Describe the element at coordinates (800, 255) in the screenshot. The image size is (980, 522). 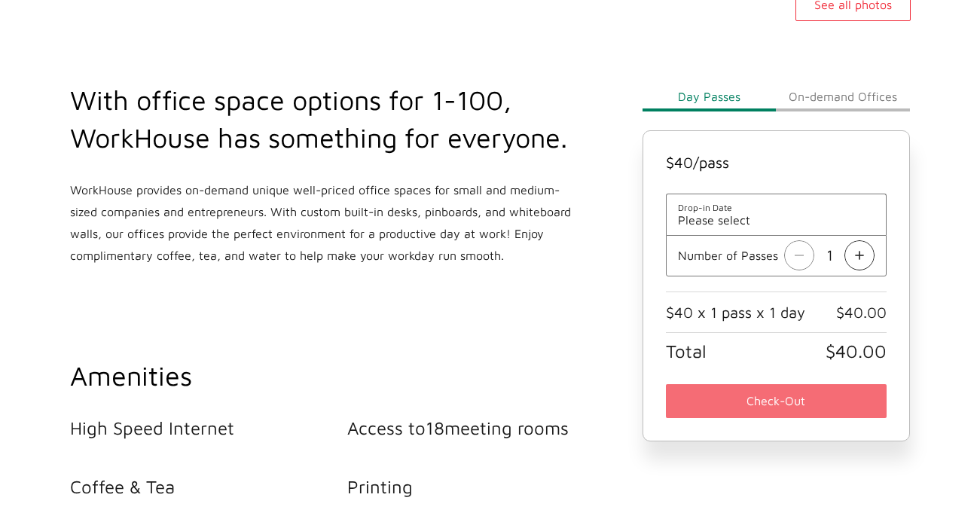
I see `img: Decrease seat count` at that location.